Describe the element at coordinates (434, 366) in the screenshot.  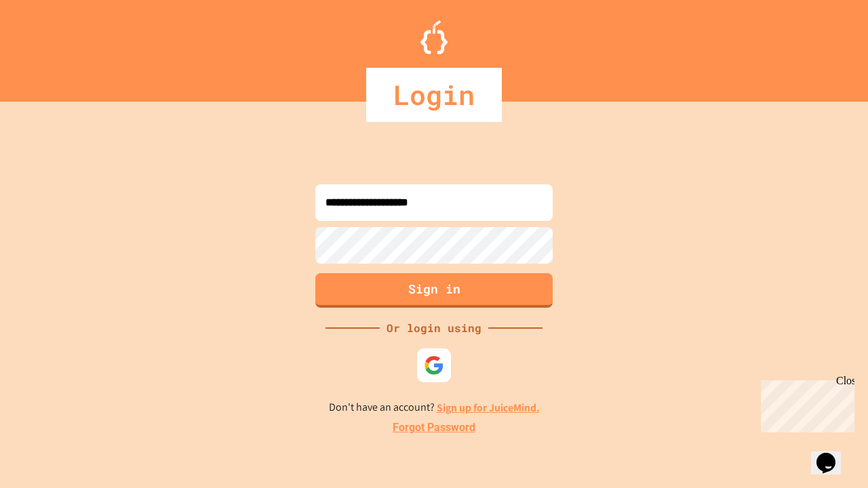
I see `img: google-icon.svg` at that location.